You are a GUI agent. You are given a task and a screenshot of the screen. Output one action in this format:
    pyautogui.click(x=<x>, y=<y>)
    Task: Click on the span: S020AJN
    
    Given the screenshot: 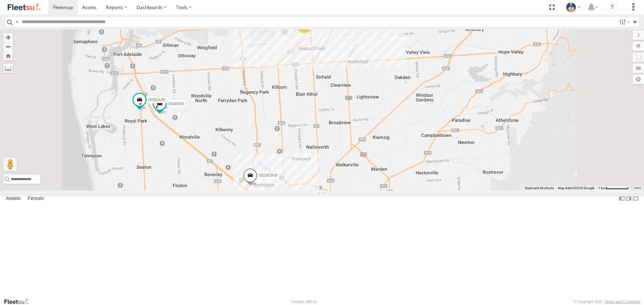 What is the action you would take?
    pyautogui.click(x=157, y=100)
    